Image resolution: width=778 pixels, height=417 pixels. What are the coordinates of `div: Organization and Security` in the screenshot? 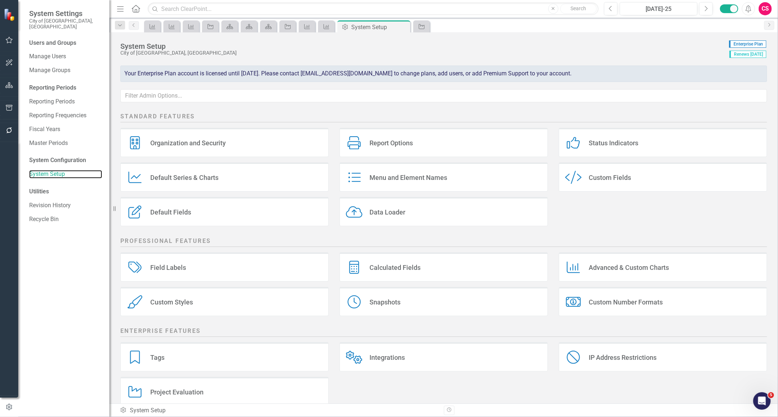 It's located at (188, 143).